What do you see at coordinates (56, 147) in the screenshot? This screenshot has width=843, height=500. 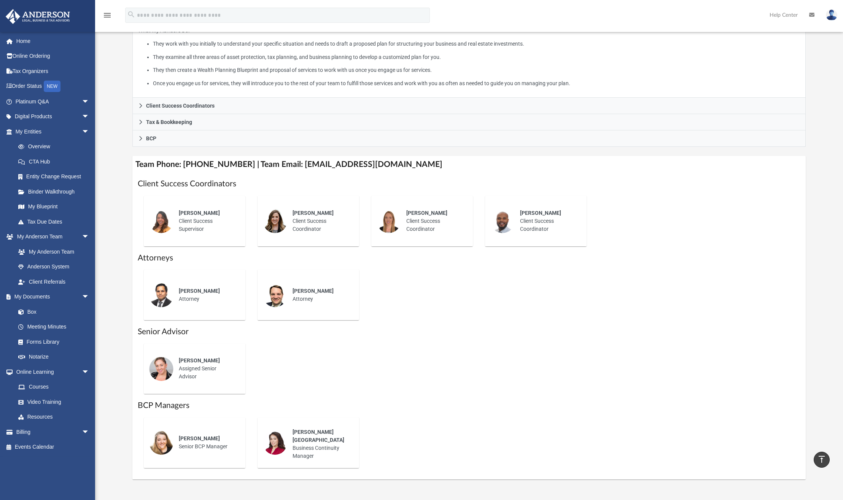 I see `a: Overview` at bounding box center [56, 147].